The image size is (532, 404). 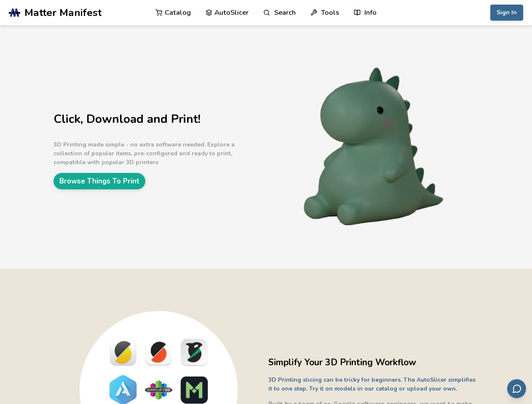 What do you see at coordinates (374, 384) in the screenshot?
I see `p: 3D Printing slicing can be tricky for beginners. The AutoSlicer simplifies it to one step. Try it...` at bounding box center [374, 384].